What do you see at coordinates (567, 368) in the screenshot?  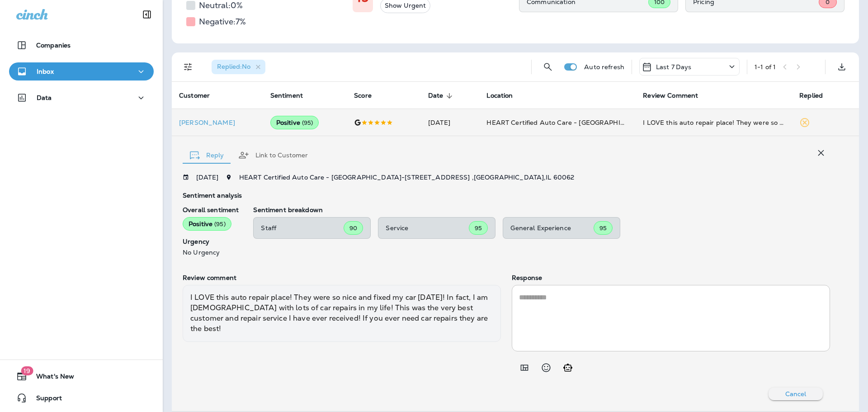 I see `button: Generate AI response` at bounding box center [567, 368].